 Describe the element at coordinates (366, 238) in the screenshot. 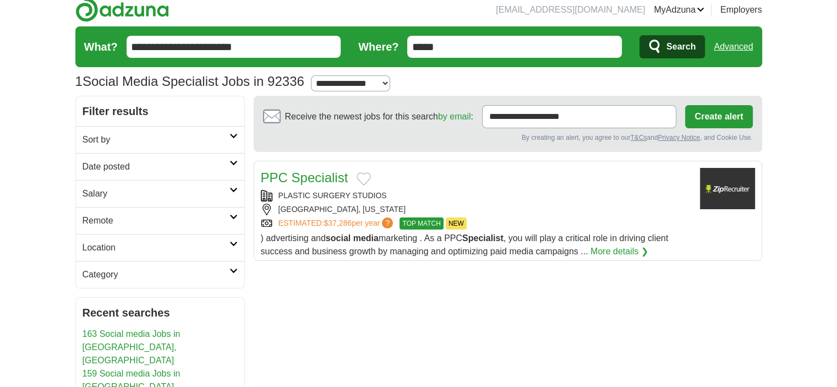

I see `strong: media` at that location.